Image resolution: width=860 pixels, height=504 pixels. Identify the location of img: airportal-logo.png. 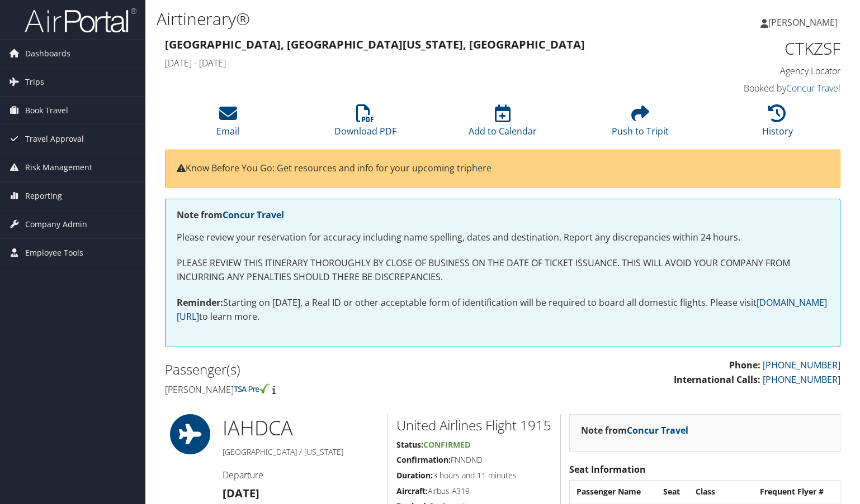
(80, 20).